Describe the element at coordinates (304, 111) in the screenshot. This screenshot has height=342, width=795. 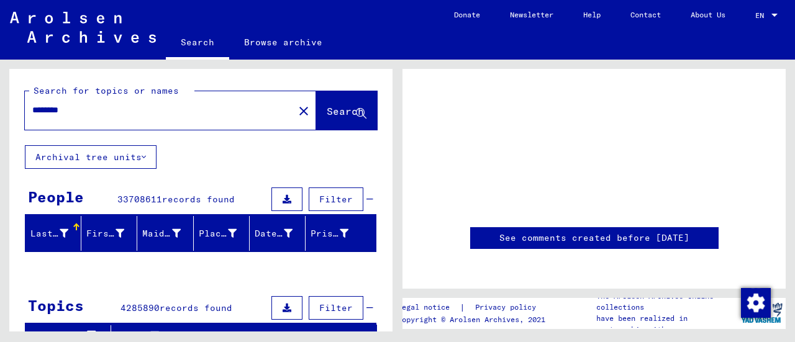
I see `mat-icon: close` at that location.